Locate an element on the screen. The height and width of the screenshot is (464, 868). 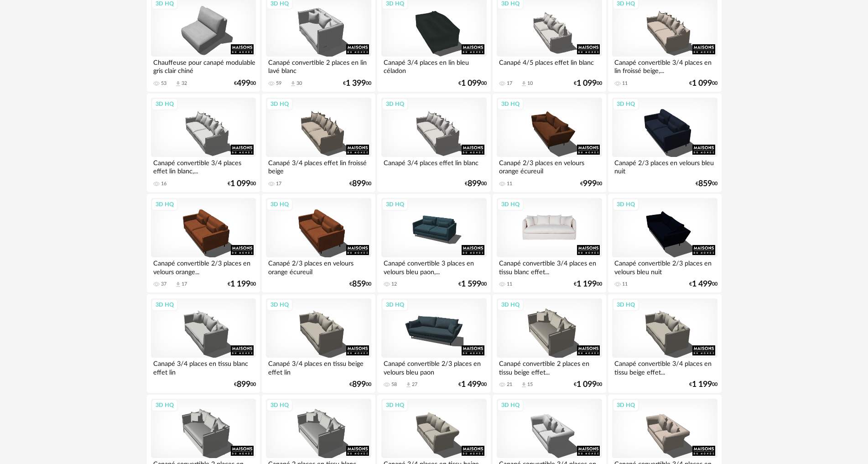
div: Canapé convertible 3 places en velours bleu paon,... is located at coordinates (434, 267).